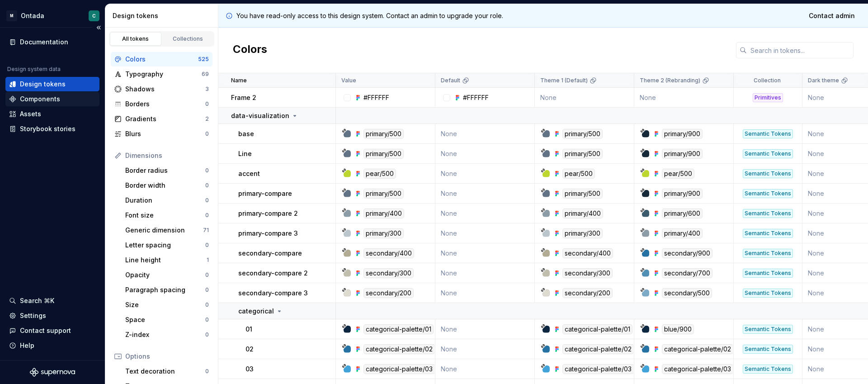 The image size is (868, 384). What do you see at coordinates (52, 372) in the screenshot?
I see `svg: Supernova Logo` at bounding box center [52, 372].